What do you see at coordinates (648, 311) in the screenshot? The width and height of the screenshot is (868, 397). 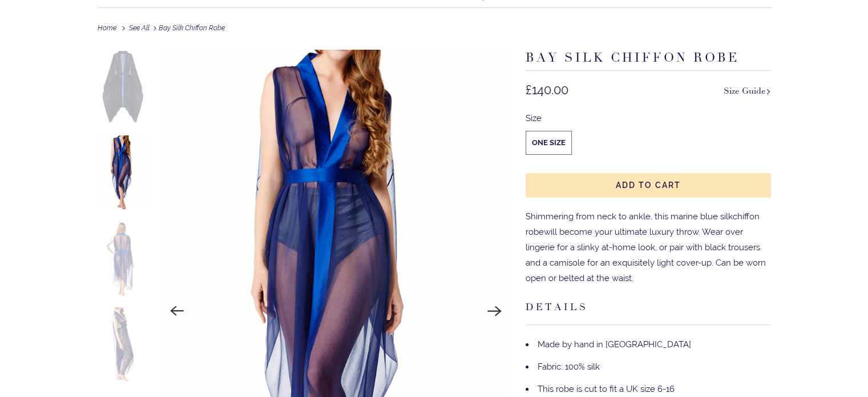 I see `h3: DETAILS` at bounding box center [648, 311].